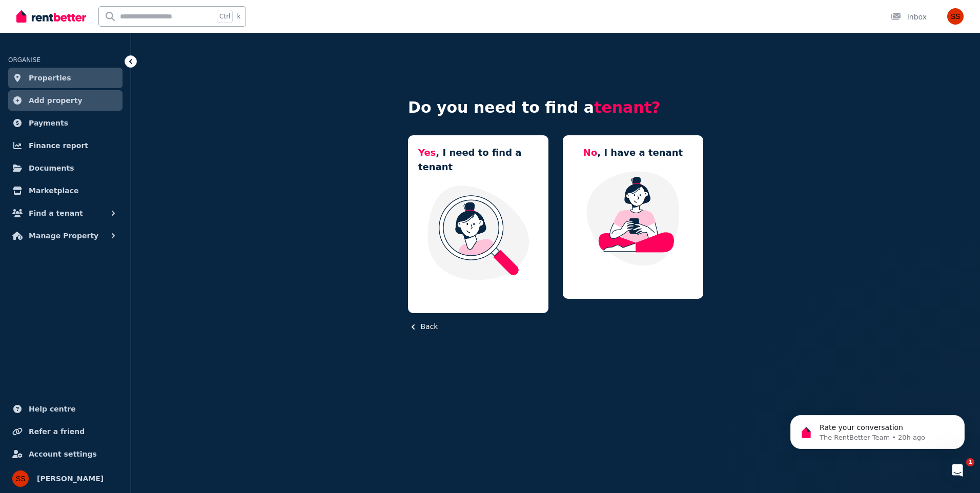  I want to click on button: Collapse window, so click(318, 13).